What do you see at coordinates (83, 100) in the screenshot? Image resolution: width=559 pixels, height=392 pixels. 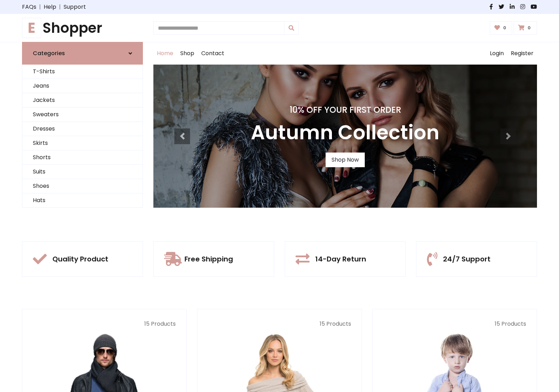 I see `a: Jackets` at bounding box center [83, 100].